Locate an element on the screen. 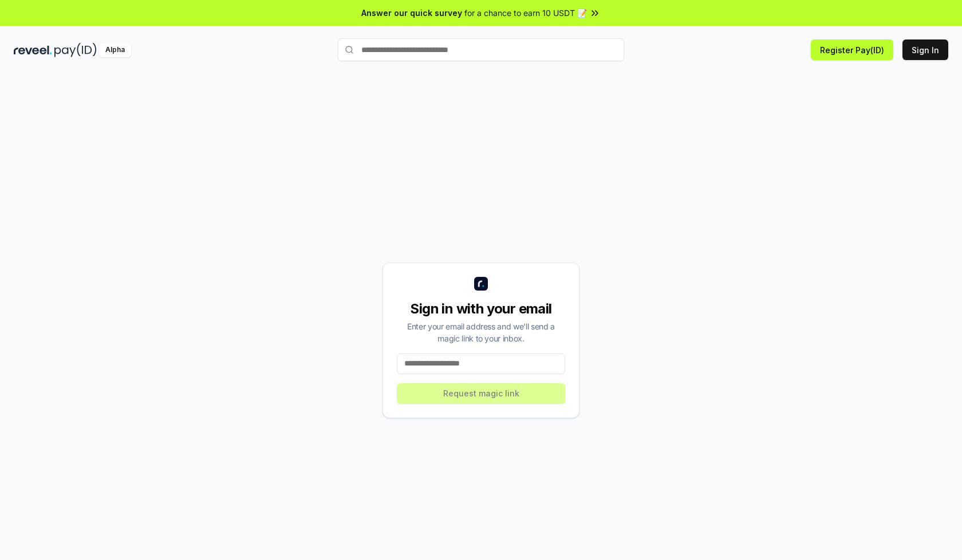 The width and height of the screenshot is (962, 560). div: Sign in with your email is located at coordinates (481, 309).